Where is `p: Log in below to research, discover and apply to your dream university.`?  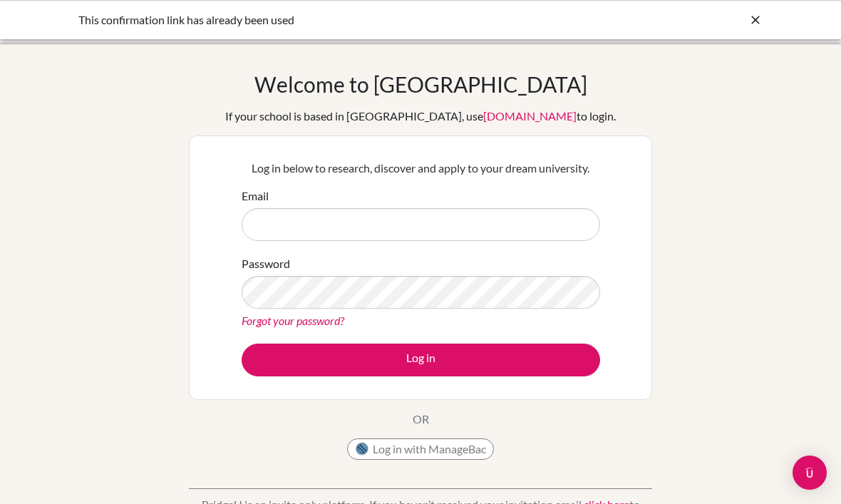
p: Log in below to research, discover and apply to your dream university. is located at coordinates (420, 169).